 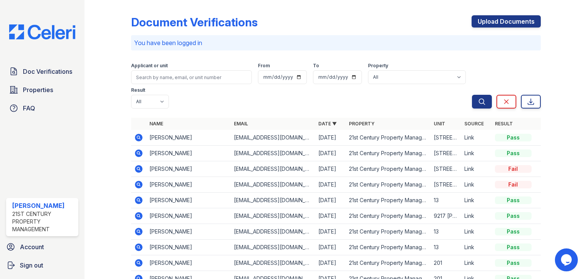 What do you see at coordinates (42, 247) in the screenshot?
I see `a: Account` at bounding box center [42, 247].